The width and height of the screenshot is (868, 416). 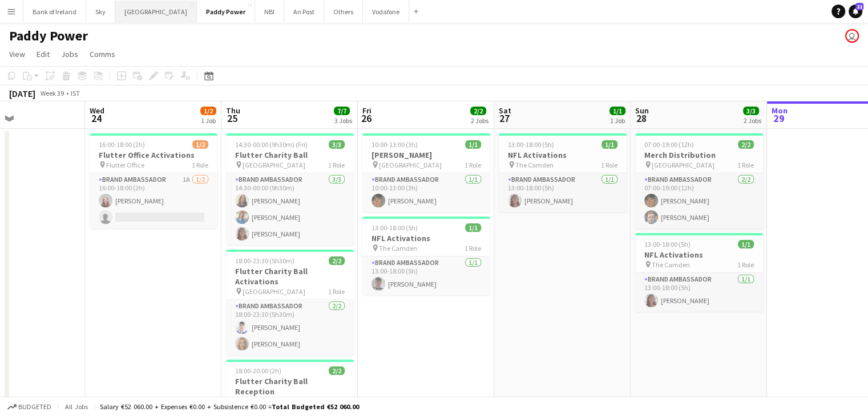 What do you see at coordinates (504, 118) in the screenshot?
I see `span: 27` at bounding box center [504, 118].